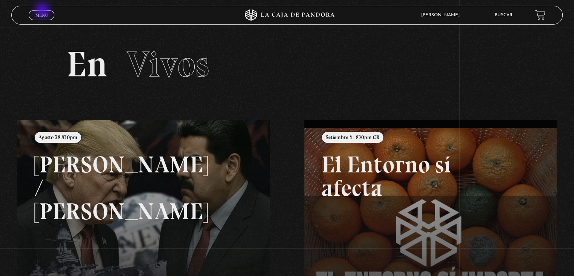 This screenshot has width=574, height=276. Describe the element at coordinates (168, 64) in the screenshot. I see `span: Vivos` at that location.